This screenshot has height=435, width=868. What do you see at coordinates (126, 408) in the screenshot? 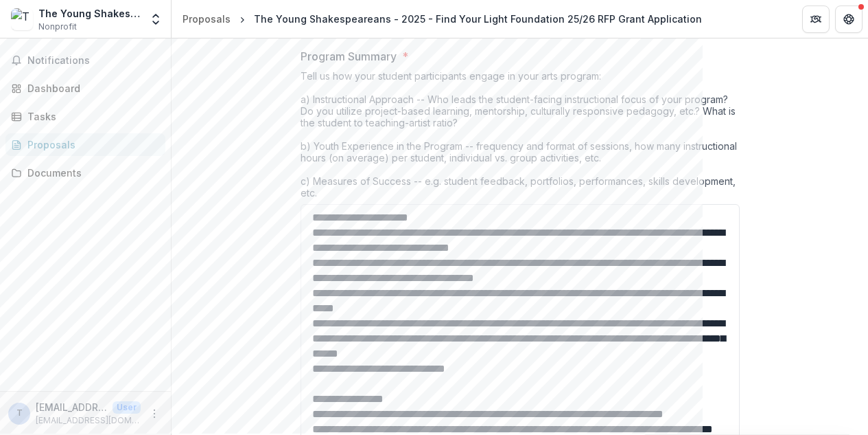
I see `p: User` at bounding box center [126, 408].